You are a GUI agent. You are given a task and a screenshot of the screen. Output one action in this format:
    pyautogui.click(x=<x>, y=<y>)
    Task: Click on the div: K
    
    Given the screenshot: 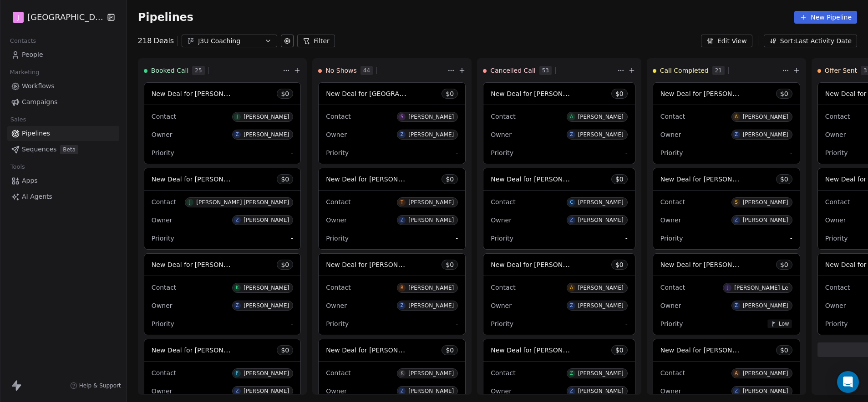 What is the action you would take?
    pyautogui.click(x=402, y=373)
    